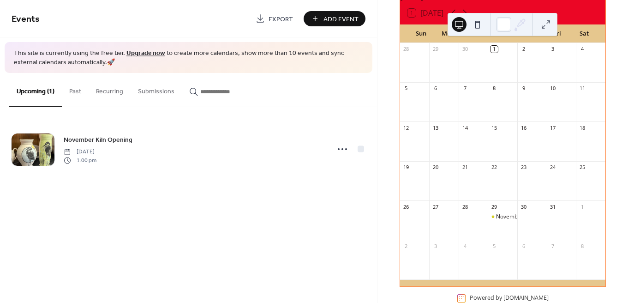 The width and height of the screenshot is (628, 303). Describe the element at coordinates (341, 19) in the screenshot. I see `span: Add Event` at that location.